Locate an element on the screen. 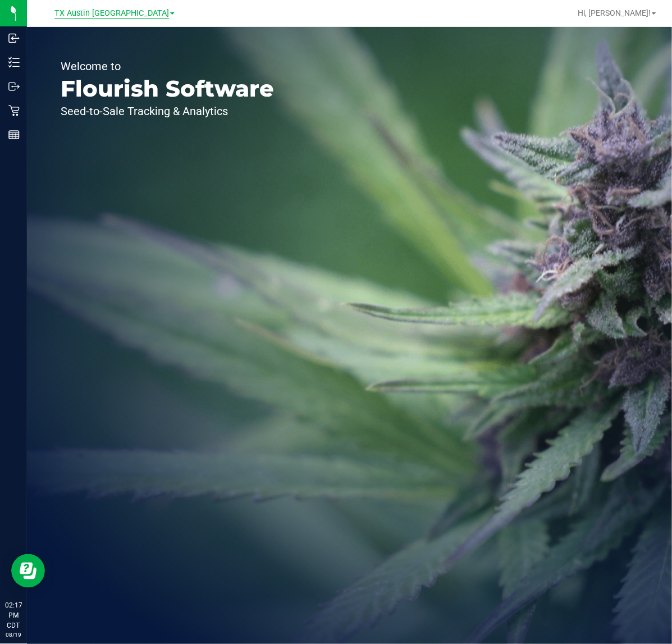 The image size is (672, 644). p: Seed-to-Sale Tracking & Analytics is located at coordinates (168, 111).